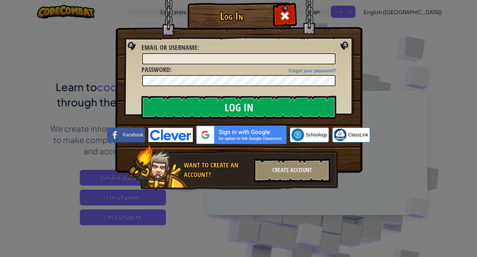  I want to click on input: Log In, so click(239, 108).